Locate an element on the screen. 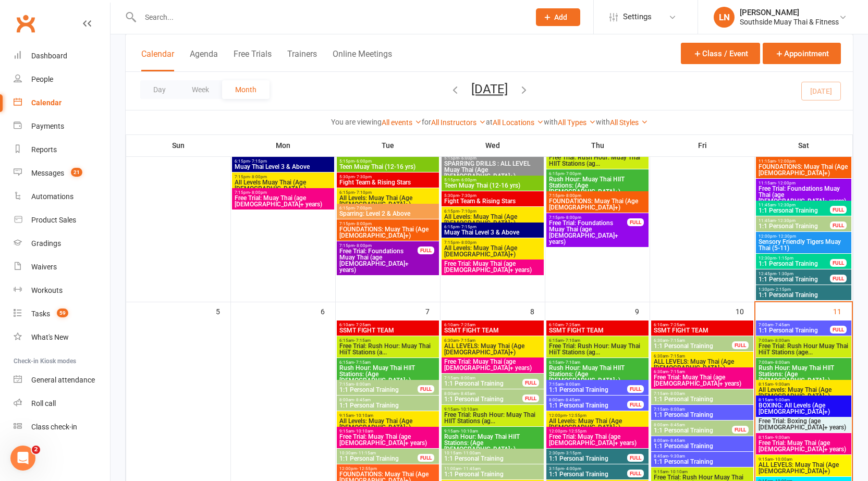 The image size is (868, 481). span: - 1:30pm is located at coordinates (785, 273).